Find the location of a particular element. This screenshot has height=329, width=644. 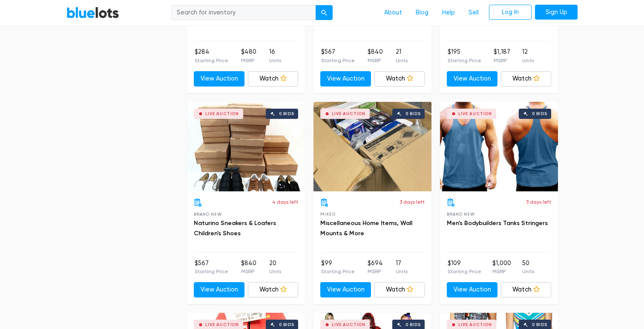

li: 16 is located at coordinates (275, 56).